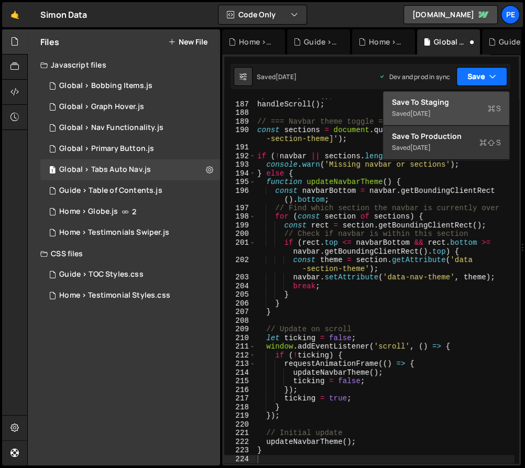  What do you see at coordinates (134, 212) in the screenshot?
I see `span: 2` at bounding box center [134, 212].